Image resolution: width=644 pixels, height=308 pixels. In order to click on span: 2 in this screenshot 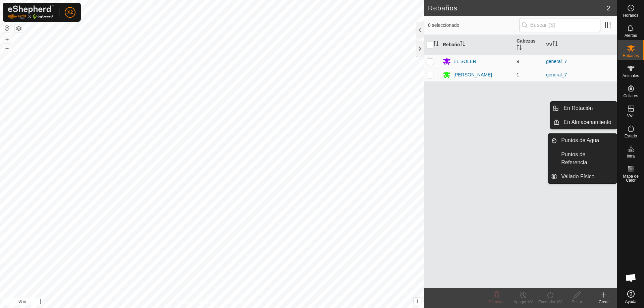, I will do `click(608, 8)`.